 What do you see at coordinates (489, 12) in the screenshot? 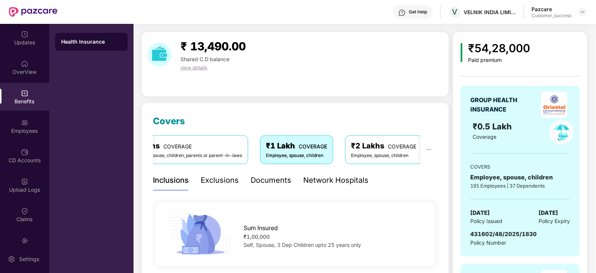
I see `div: VELNIK INDIA LIMITED` at bounding box center [489, 12].